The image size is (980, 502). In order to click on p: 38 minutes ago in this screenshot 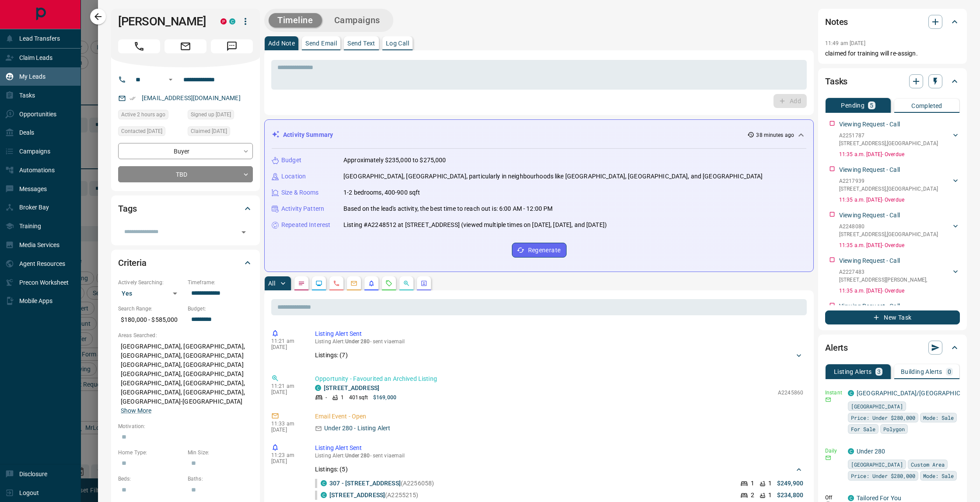, I will do `click(775, 135)`.